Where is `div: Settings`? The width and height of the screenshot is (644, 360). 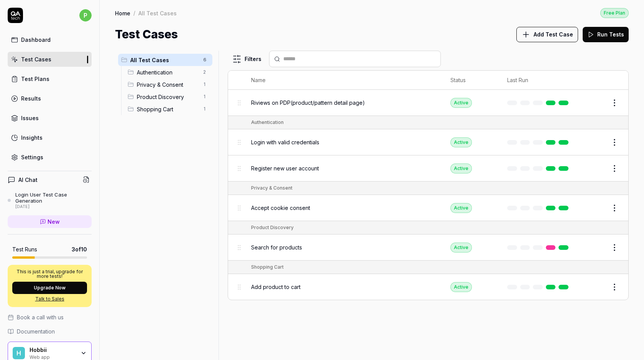 div: Settings is located at coordinates (32, 157).